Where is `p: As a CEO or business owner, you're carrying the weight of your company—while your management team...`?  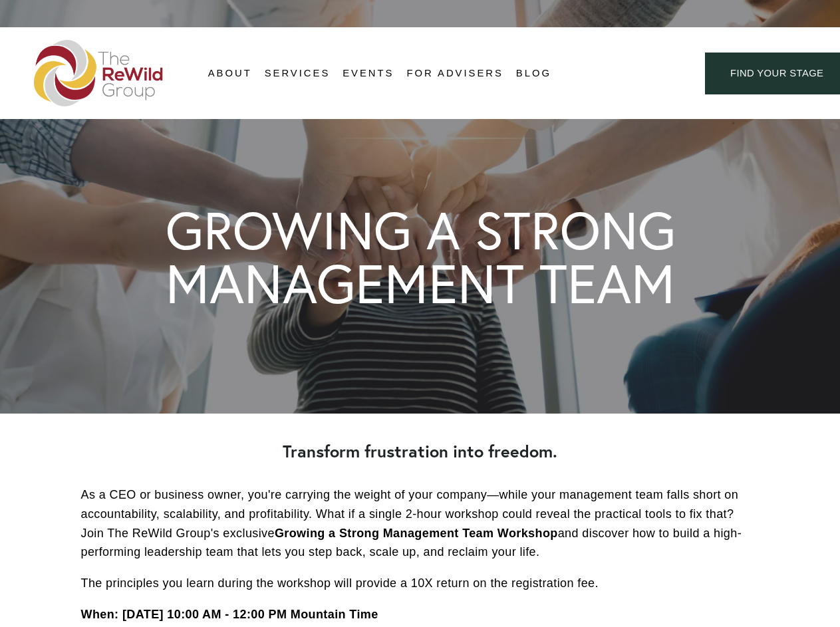
p: As a CEO or business owner, you're carrying the weight of your company—while your management team... is located at coordinates (420, 523).